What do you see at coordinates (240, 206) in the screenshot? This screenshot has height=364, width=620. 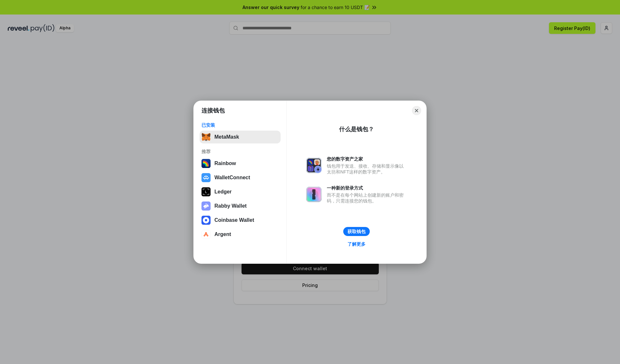 I see `button: Rabby Wallet` at bounding box center [240, 206].